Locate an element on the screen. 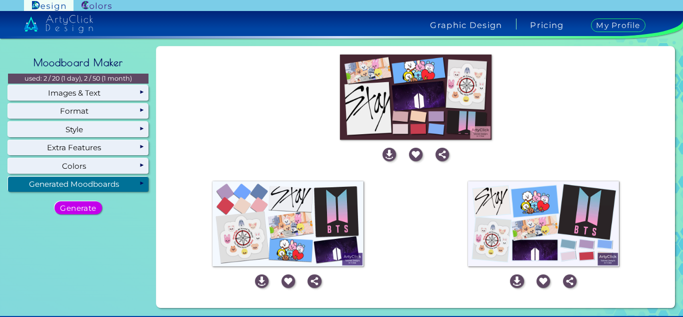  div: Colors is located at coordinates (78, 166).